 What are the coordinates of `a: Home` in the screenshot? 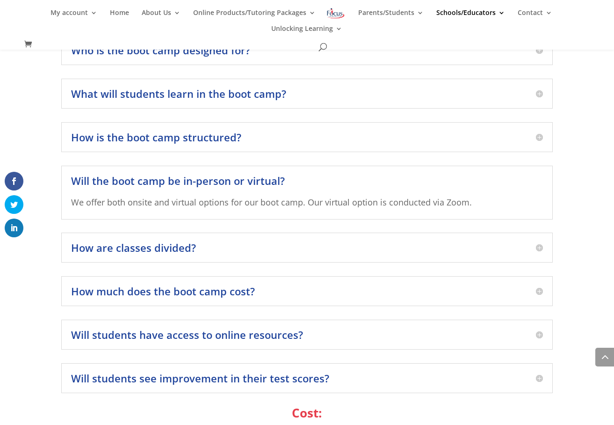 It's located at (119, 17).